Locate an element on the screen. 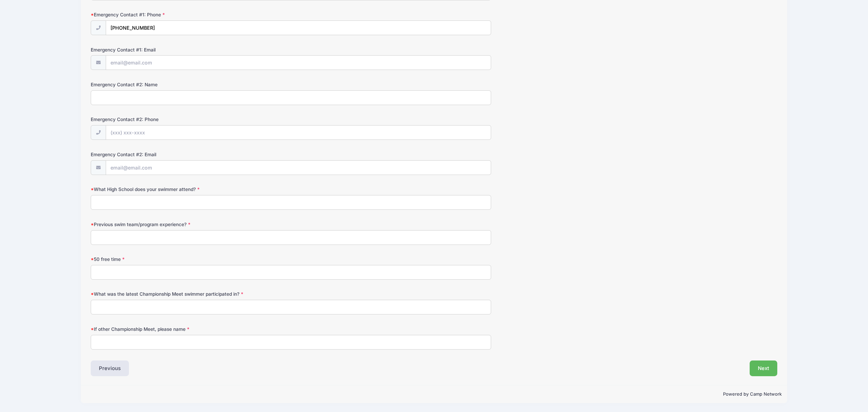 The height and width of the screenshot is (412, 868). label: What was the latest Championship Meet swimmer participated in? is located at coordinates (205, 294).